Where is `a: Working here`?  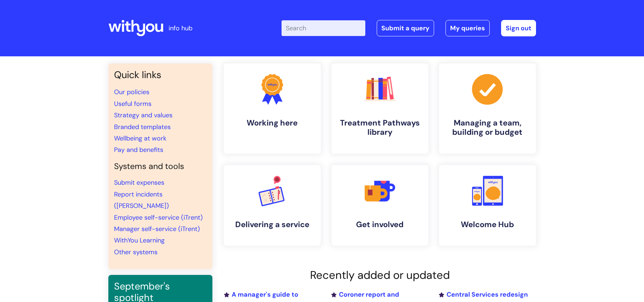
a: Working here is located at coordinates (272, 108).